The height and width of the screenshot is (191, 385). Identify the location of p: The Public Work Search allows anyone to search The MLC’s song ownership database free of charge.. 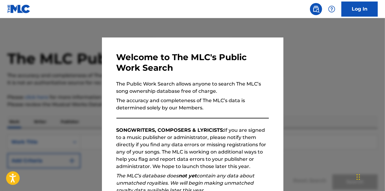
(193, 88).